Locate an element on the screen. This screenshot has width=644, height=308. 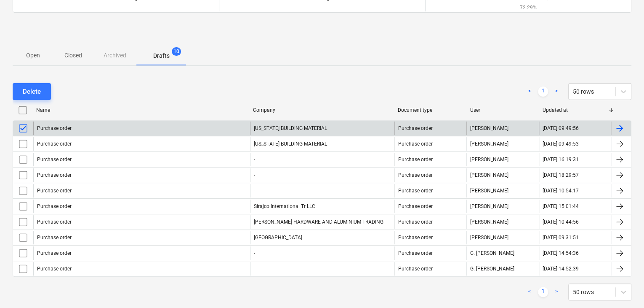
p: Closed is located at coordinates (73, 55).